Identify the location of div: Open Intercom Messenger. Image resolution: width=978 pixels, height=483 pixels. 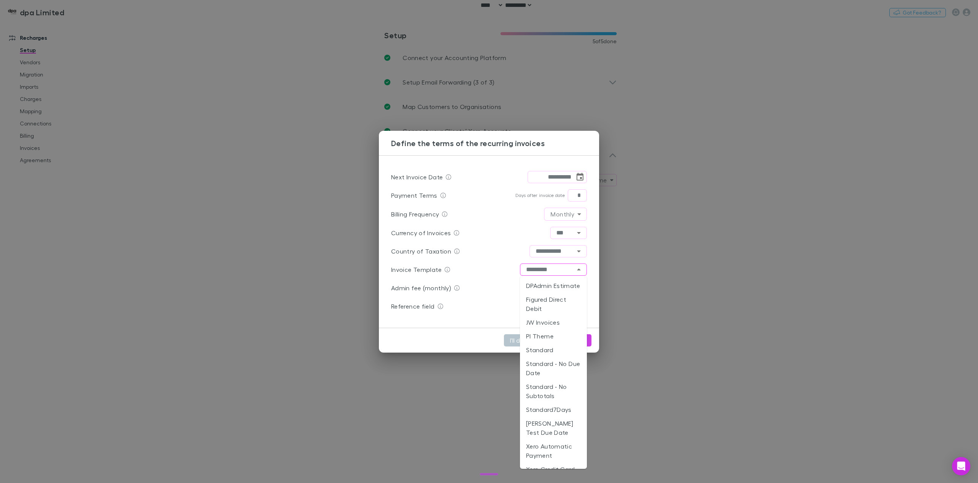
(961, 466).